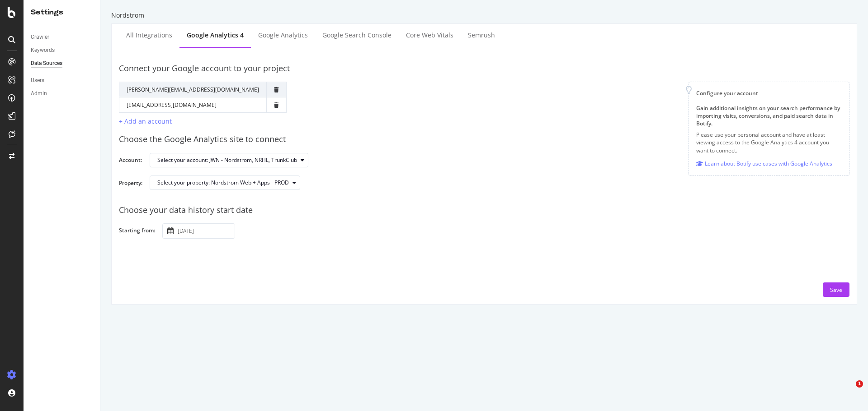  I want to click on div: Google Analytics, so click(283, 35).